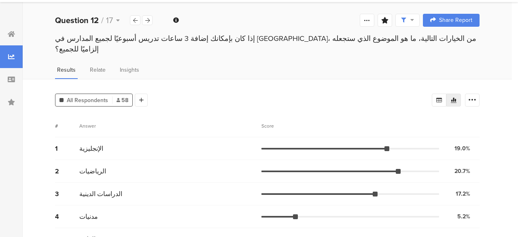 Image resolution: width=518 pixels, height=237 pixels. I want to click on span: مدنيات, so click(89, 216).